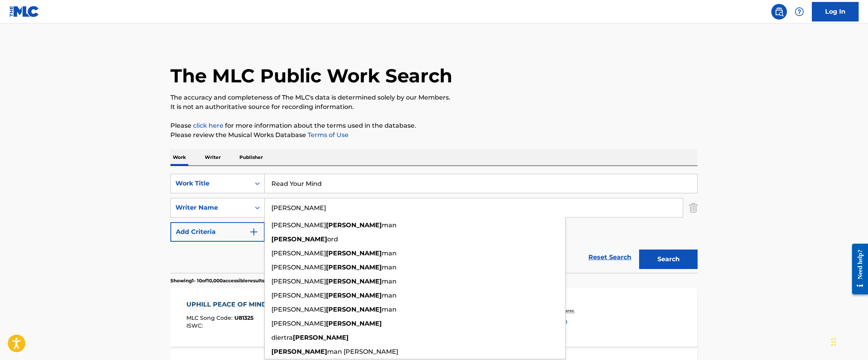 This screenshot has height=360, width=868. Describe the element at coordinates (210, 184) in the screenshot. I see `div: Work Title` at that location.